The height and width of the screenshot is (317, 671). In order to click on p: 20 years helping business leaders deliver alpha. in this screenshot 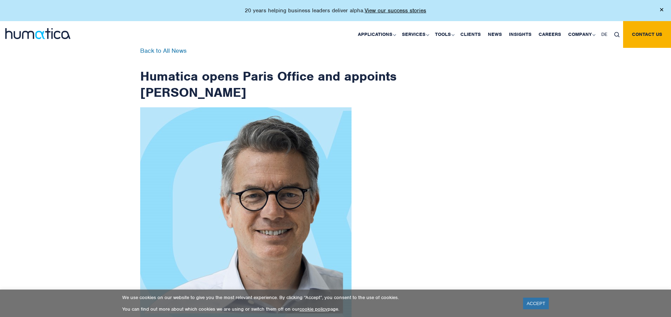, I will do `click(335, 11)`.